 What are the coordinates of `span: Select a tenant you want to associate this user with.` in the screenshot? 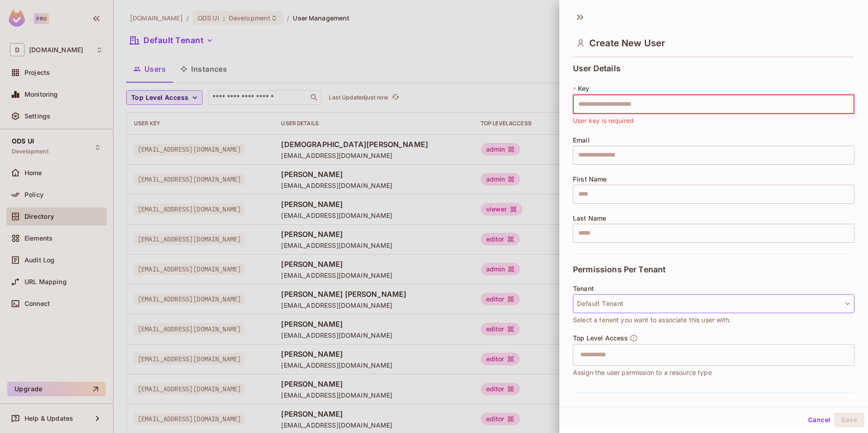 It's located at (652, 320).